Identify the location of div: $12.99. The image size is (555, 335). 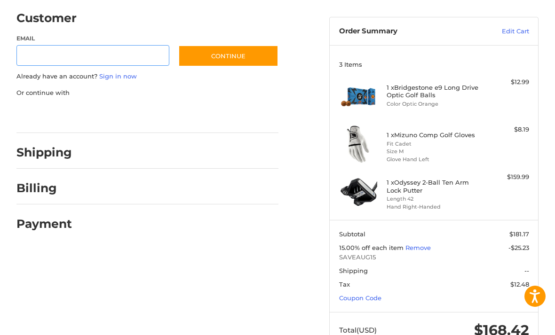
(505, 82).